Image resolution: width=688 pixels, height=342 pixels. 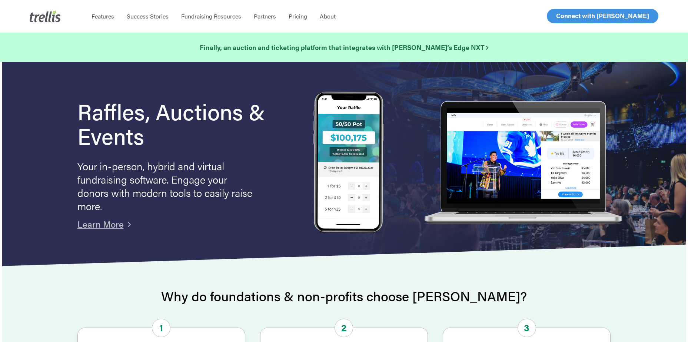 I want to click on a: Pricing, so click(x=298, y=16).